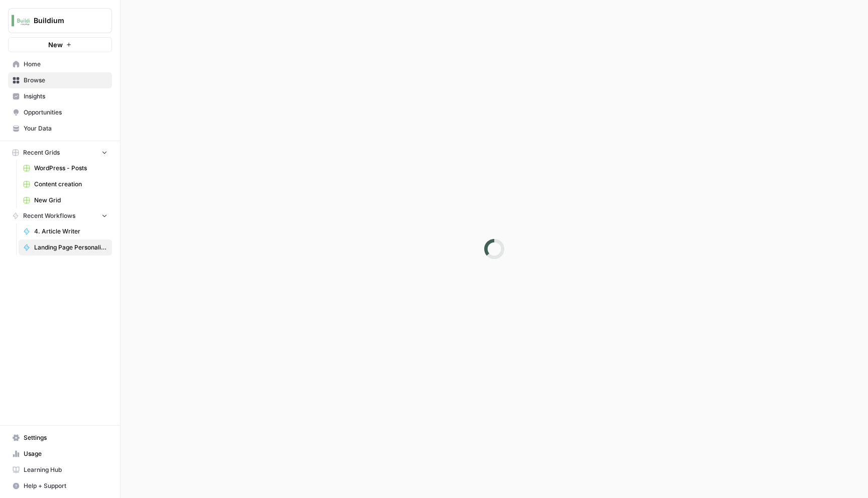 This screenshot has height=498, width=868. I want to click on span: Browse, so click(65, 80).